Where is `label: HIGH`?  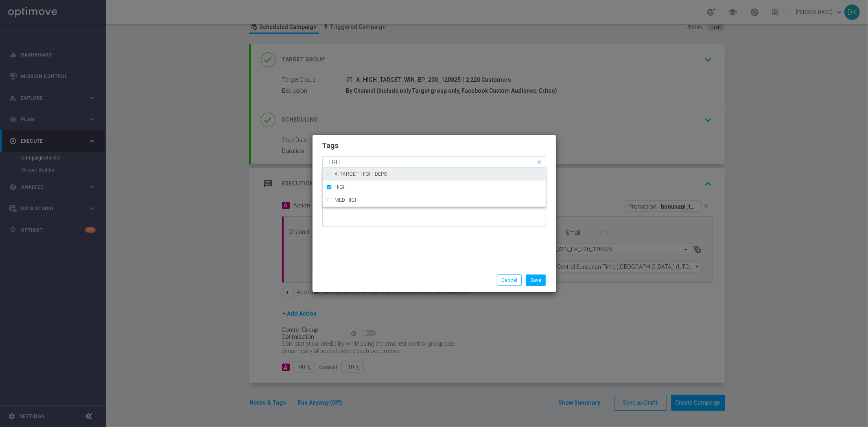 label: HIGH is located at coordinates (341, 187).